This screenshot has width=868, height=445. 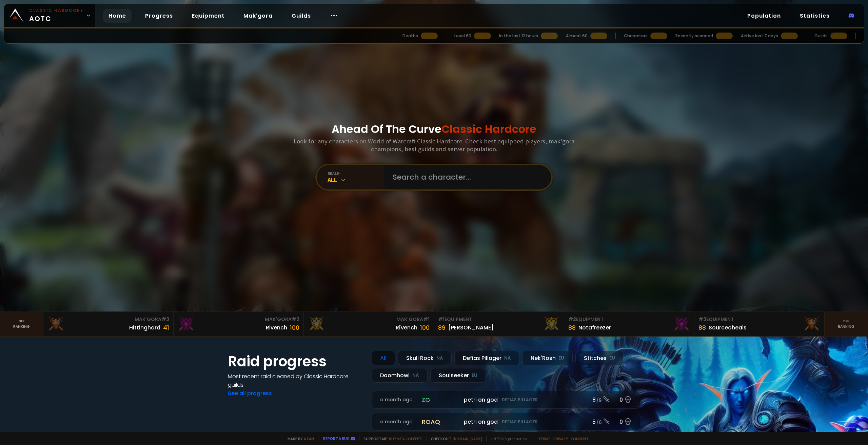 I want to click on div: Deaths, so click(x=410, y=36).